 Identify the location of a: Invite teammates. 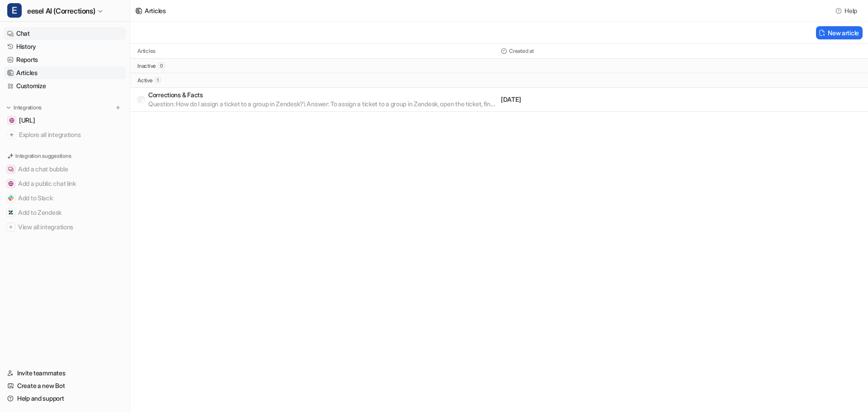
(65, 373).